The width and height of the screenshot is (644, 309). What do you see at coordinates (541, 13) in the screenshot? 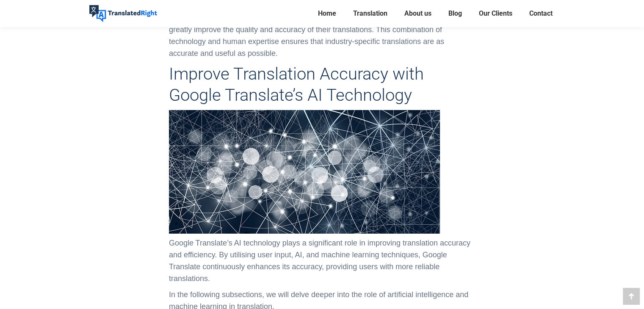
I see `span: Contact` at bounding box center [541, 13].